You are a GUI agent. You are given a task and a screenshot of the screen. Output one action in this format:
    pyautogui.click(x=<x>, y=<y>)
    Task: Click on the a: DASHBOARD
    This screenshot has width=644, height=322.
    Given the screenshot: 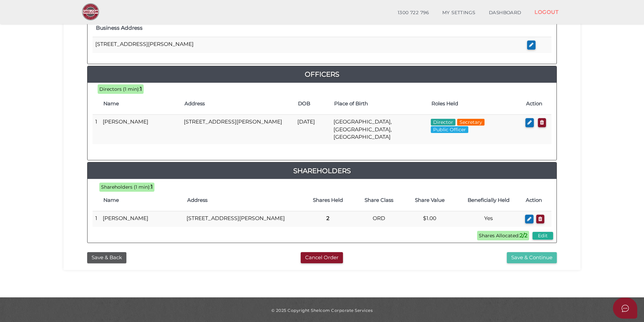 What is the action you would take?
    pyautogui.click(x=505, y=13)
    